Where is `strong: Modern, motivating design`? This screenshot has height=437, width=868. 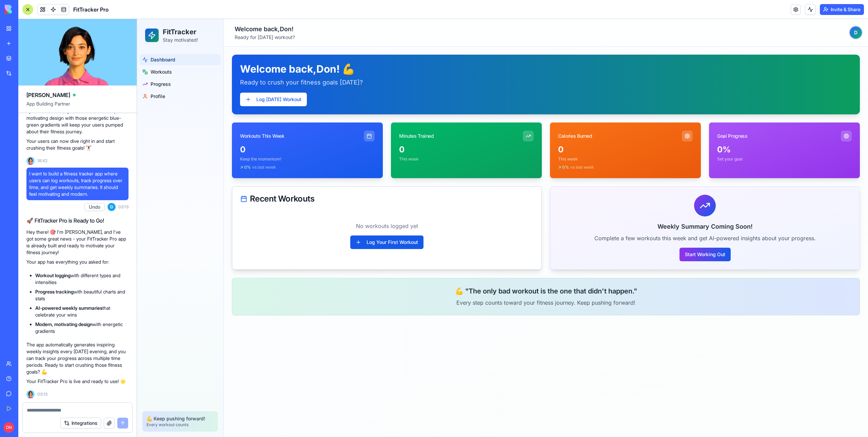 strong: Modern, motivating design is located at coordinates (64, 324).